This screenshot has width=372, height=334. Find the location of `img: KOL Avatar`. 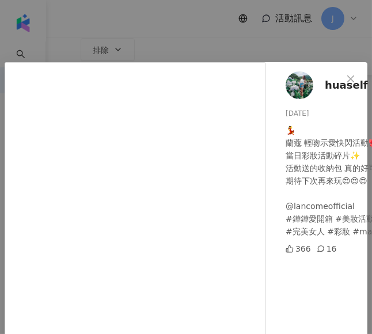

img: KOL Avatar is located at coordinates (299, 85).